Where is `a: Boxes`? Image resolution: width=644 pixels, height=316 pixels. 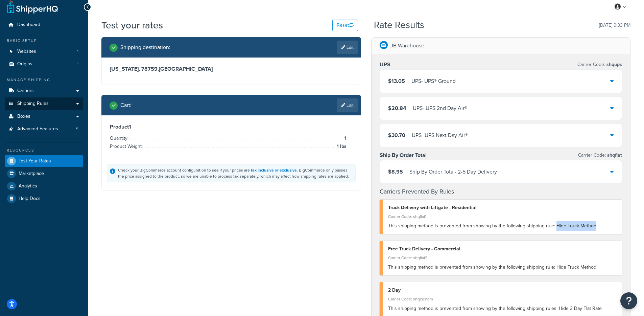
a: Boxes is located at coordinates (44, 117).